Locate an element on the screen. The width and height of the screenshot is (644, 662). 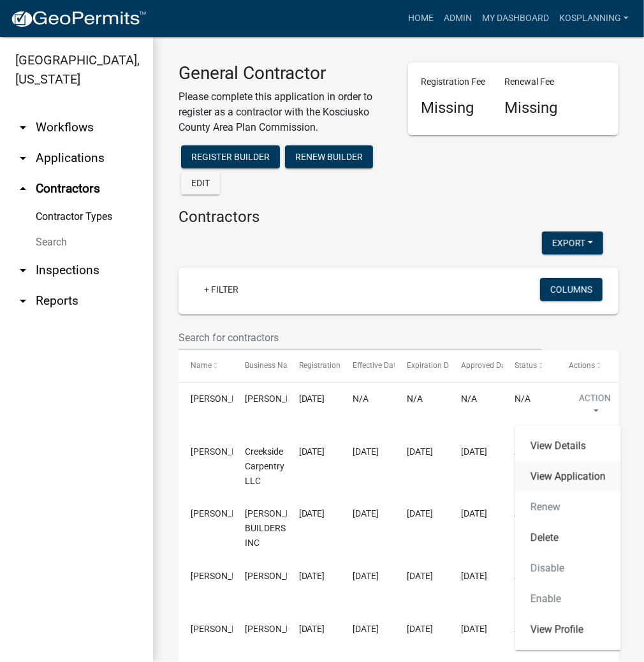
span: JAY WIDMAN is located at coordinates (225, 513).